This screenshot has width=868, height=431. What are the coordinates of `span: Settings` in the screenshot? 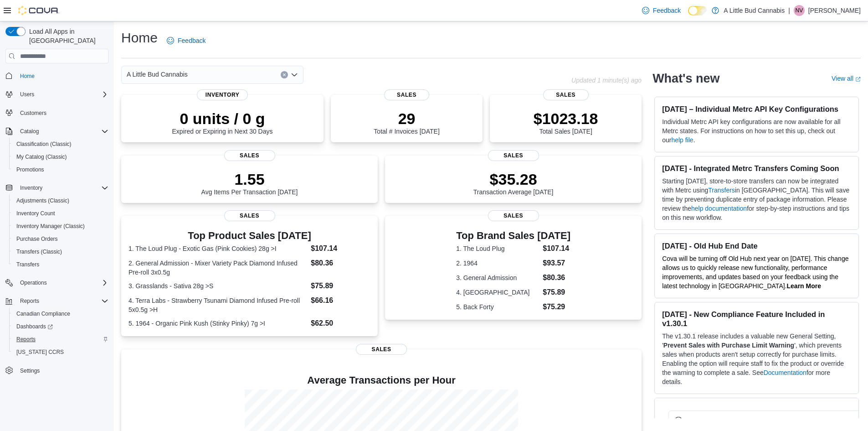 It's located at (62, 370).